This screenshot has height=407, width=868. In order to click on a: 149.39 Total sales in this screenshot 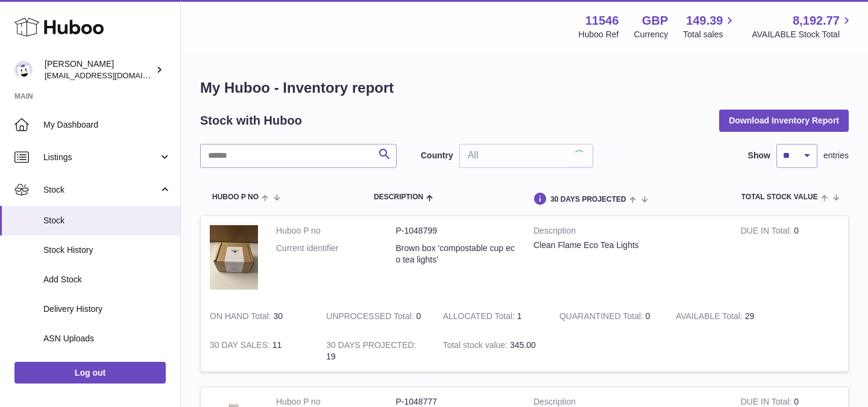, I will do `click(710, 27)`.